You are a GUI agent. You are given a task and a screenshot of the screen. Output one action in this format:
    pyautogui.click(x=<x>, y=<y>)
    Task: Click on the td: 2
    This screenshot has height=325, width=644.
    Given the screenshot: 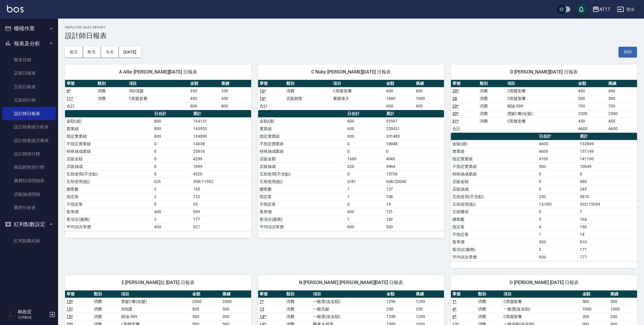 What is the action you would take?
    pyautogui.click(x=172, y=196)
    